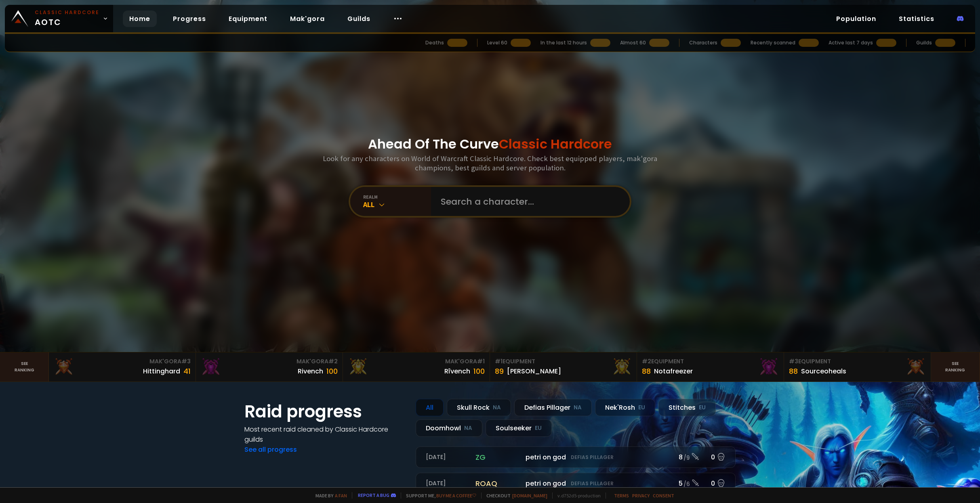  Describe the element at coordinates (857, 367) in the screenshot. I see `a: #3Equipment88Sourceoheals` at that location.